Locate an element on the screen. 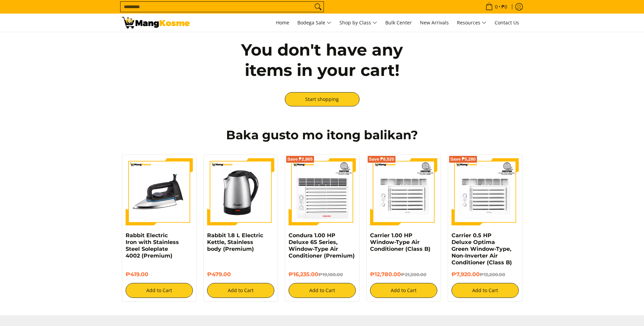  img: Rabbit 1.8 L Electric Kettle, Stainless body (Premium) is located at coordinates (241, 192).